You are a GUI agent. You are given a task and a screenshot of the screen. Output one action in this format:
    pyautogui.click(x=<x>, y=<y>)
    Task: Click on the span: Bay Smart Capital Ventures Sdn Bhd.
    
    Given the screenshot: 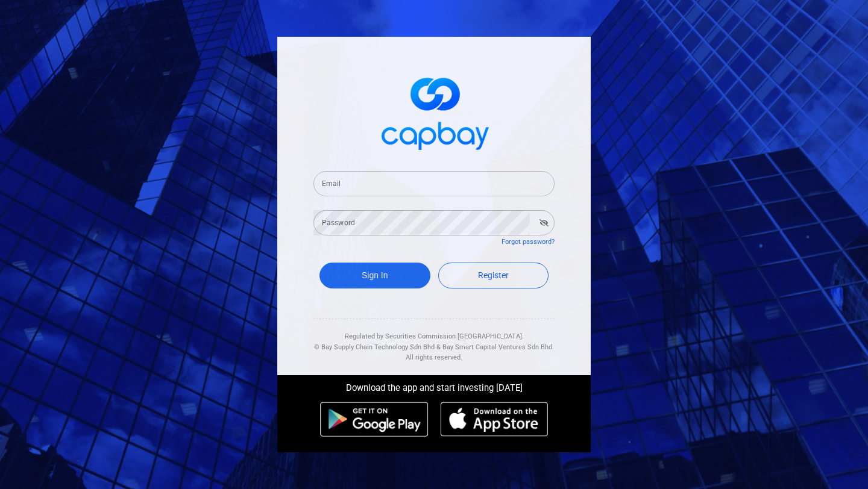 What is the action you would take?
    pyautogui.click(x=498, y=346)
    